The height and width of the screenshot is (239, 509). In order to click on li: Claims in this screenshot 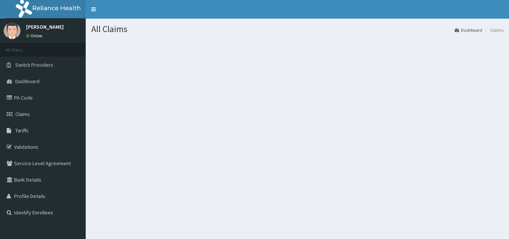, I will do `click(493, 30)`.